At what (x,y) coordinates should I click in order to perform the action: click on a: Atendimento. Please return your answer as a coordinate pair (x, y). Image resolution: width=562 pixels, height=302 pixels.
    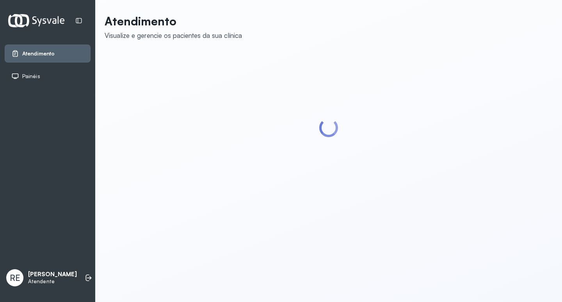
    Looking at the image, I should click on (48, 53).